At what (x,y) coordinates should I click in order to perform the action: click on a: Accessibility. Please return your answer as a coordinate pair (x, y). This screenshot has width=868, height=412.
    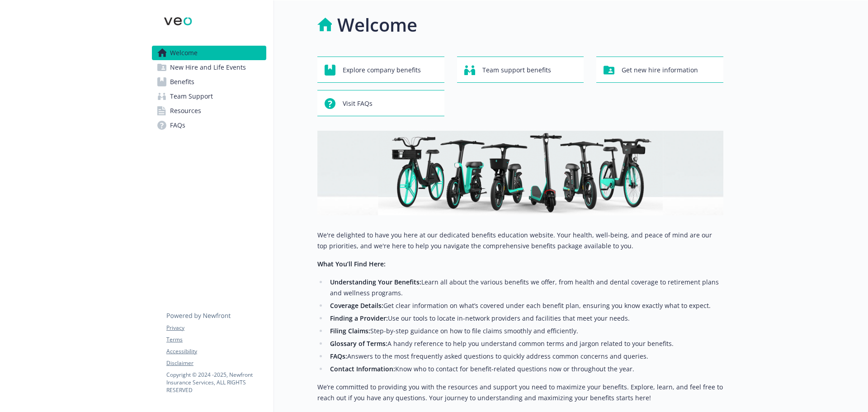
    Looking at the image, I should click on (216, 351).